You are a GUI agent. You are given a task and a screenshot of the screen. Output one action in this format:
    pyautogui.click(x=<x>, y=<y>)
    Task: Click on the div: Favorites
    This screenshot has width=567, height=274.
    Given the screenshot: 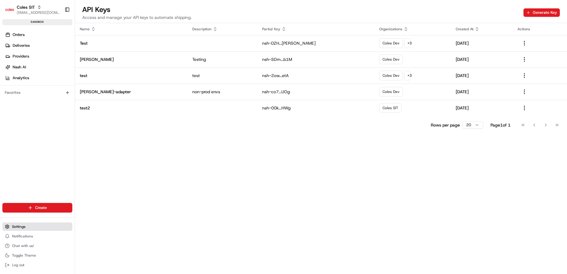 What is the action you would take?
    pyautogui.click(x=37, y=93)
    